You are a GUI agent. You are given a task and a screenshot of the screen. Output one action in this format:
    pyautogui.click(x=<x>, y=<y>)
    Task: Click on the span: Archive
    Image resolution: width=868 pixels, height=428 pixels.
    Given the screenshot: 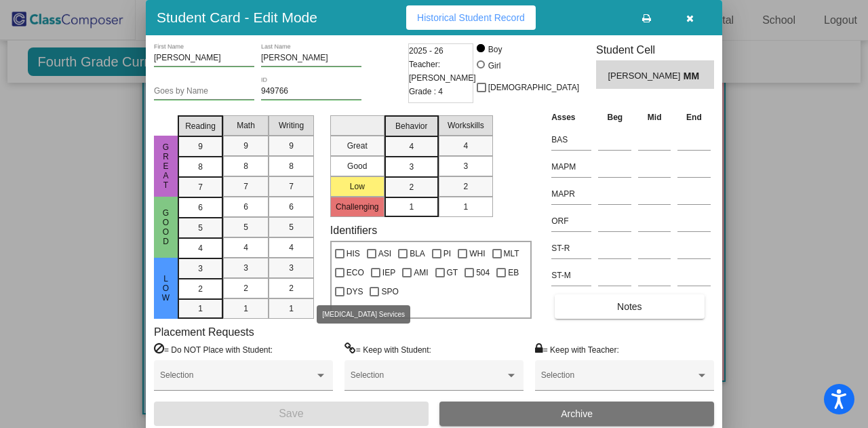 What is the action you would take?
    pyautogui.click(x=576, y=414)
    